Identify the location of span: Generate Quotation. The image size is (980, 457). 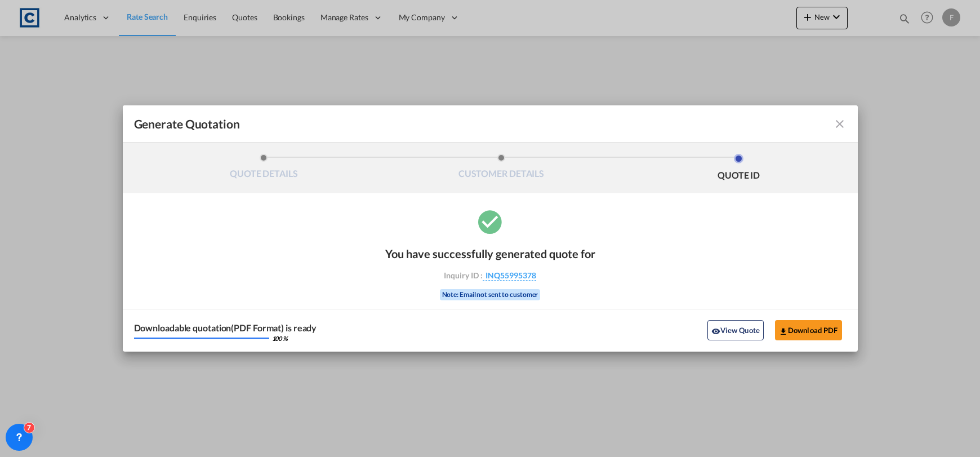
(187, 124).